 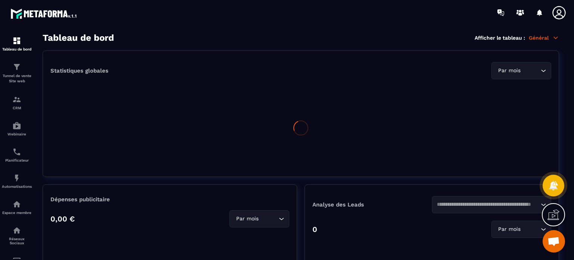 What do you see at coordinates (17, 108) in the screenshot?
I see `p: CRM` at bounding box center [17, 108].